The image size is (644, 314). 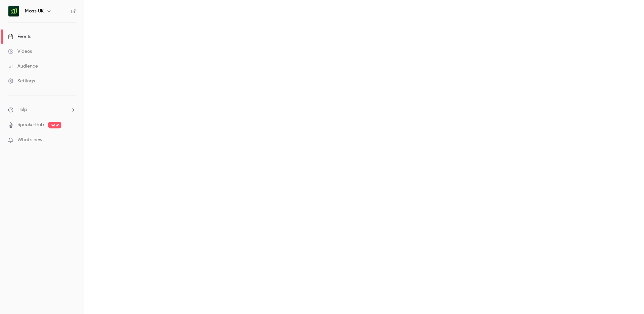 What do you see at coordinates (35, 11) in the screenshot?
I see `h6: Moss UK` at bounding box center [35, 11].